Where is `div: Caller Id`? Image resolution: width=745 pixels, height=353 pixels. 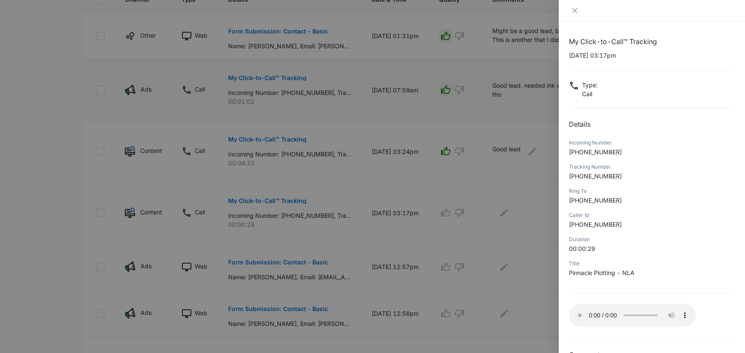
div: Caller Id is located at coordinates (652, 215).